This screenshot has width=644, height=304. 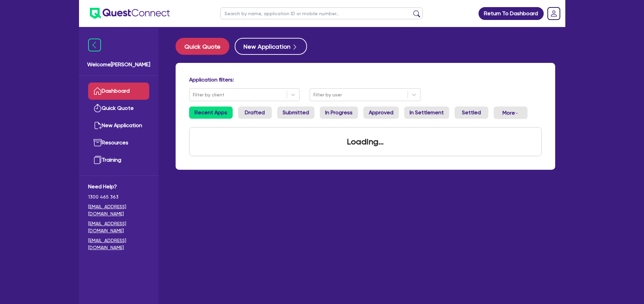 I want to click on a: Recent Apps, so click(x=211, y=113).